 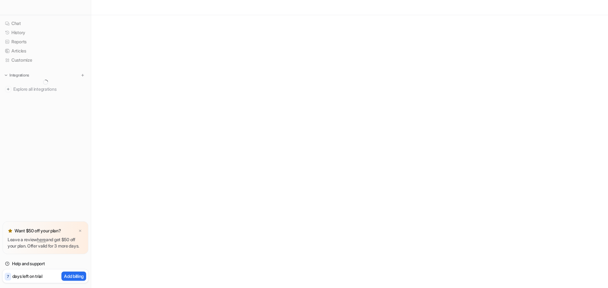 I want to click on a: here, so click(x=41, y=240).